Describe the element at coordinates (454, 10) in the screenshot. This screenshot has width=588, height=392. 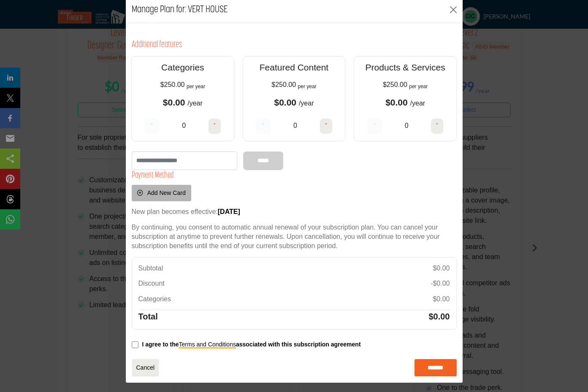
I see `button: Close` at that location.